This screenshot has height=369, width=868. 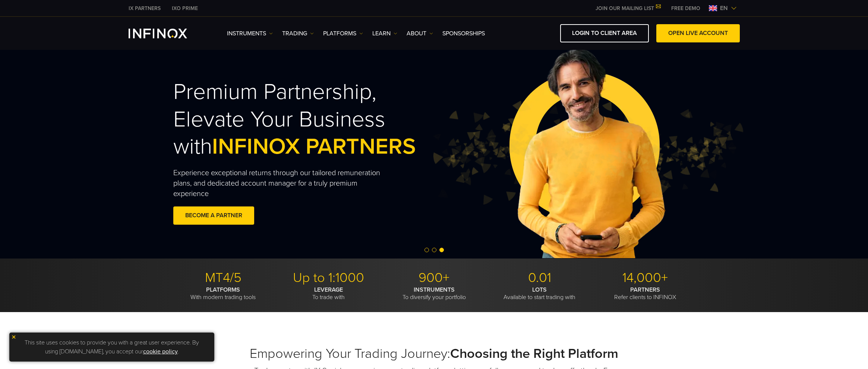 I want to click on p: Refer clients to INFINOX, so click(x=645, y=294).